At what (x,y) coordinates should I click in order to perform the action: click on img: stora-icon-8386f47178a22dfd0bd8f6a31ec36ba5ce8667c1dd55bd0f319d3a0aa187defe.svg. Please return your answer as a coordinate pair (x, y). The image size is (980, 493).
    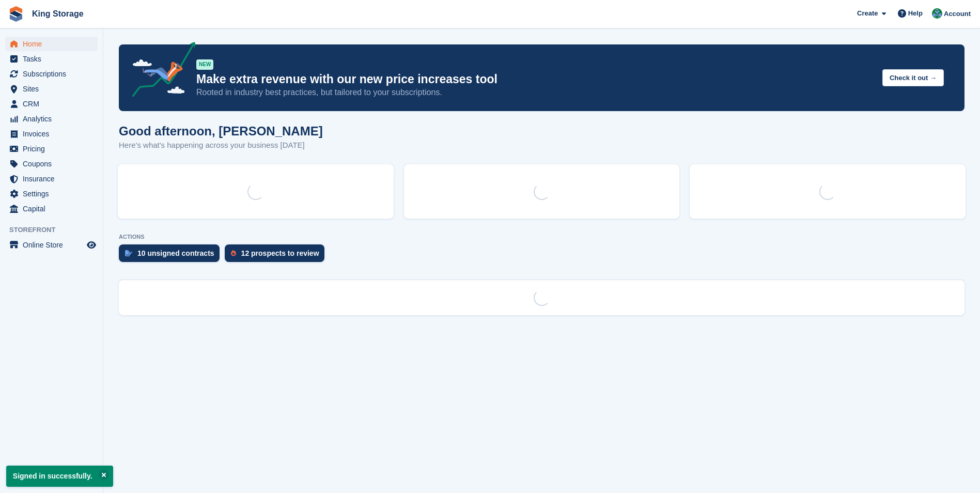
    Looking at the image, I should click on (16, 14).